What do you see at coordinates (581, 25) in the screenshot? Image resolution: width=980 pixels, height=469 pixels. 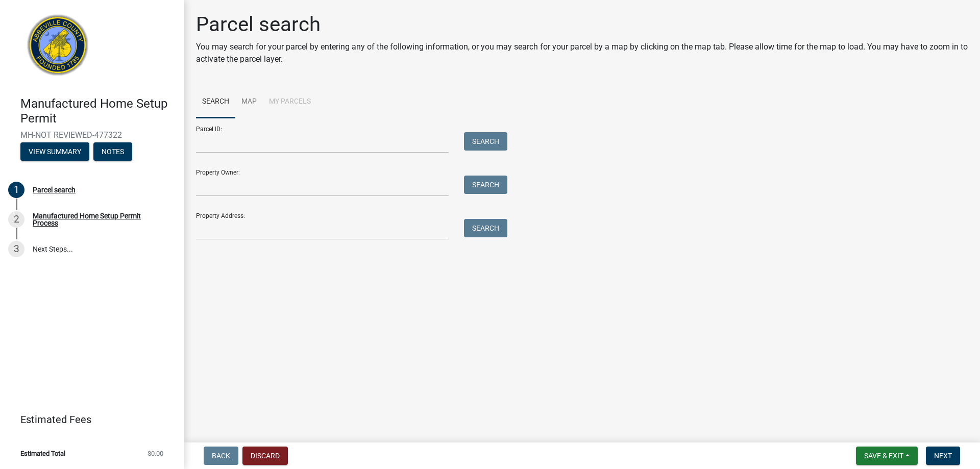 I see `h1: Parcel search` at bounding box center [581, 25].